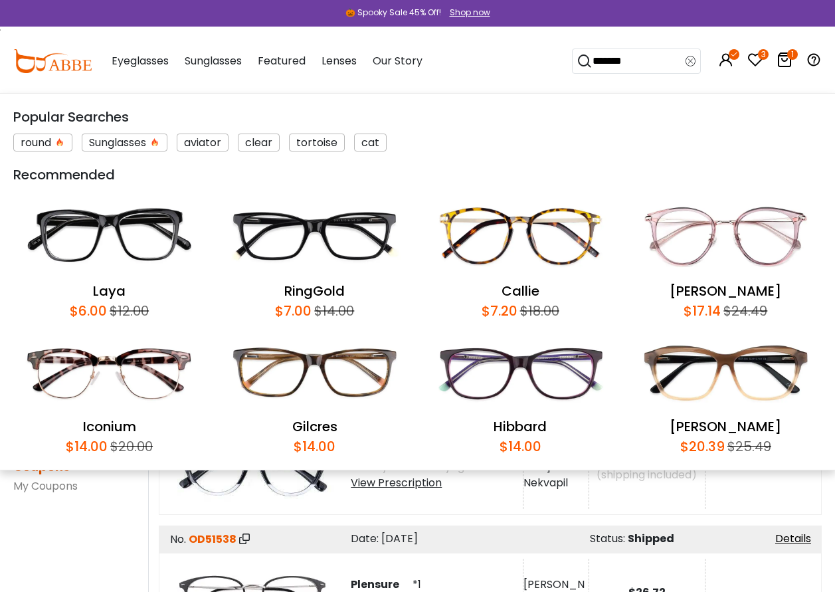 Image resolution: width=835 pixels, height=592 pixels. Describe the element at coordinates (417, 175) in the screenshot. I see `div: Recommended` at that location.